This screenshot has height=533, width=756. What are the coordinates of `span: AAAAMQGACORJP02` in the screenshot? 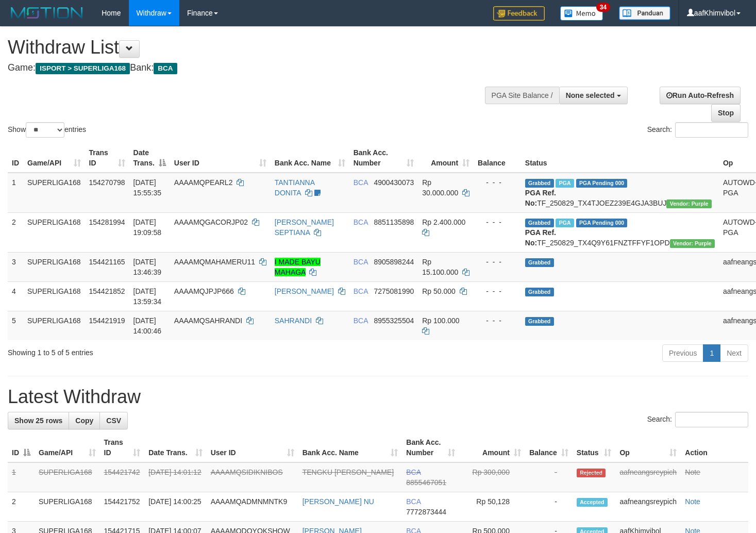 It's located at (211, 222).